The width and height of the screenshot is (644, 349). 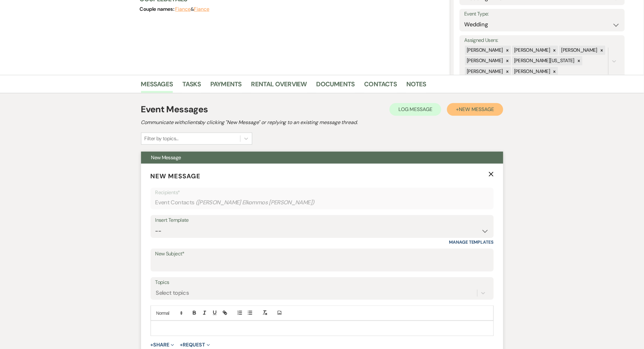 What do you see at coordinates (174, 110) in the screenshot?
I see `h1: Event Messages` at bounding box center [174, 110].